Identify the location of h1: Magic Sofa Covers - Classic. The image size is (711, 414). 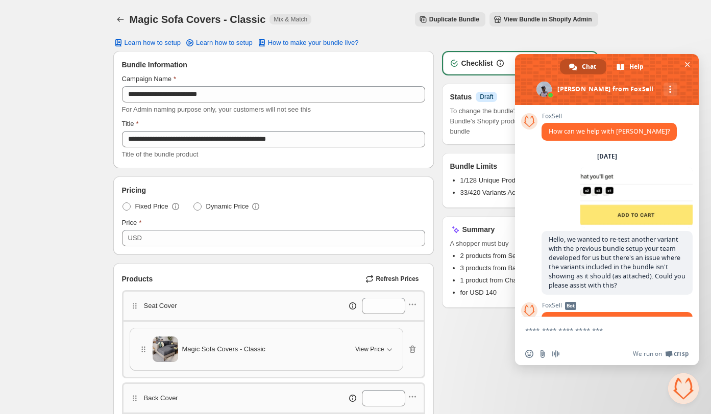
(197, 19).